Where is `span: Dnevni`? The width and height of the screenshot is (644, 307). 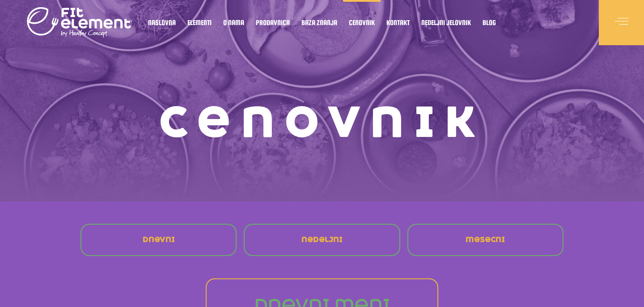
span: Dnevni is located at coordinates (159, 240).